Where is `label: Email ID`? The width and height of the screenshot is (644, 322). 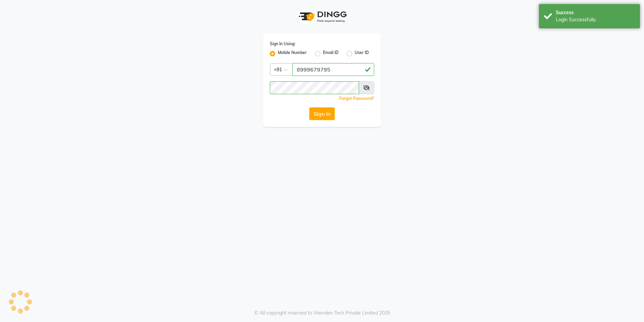
label: Email ID is located at coordinates (331, 53).